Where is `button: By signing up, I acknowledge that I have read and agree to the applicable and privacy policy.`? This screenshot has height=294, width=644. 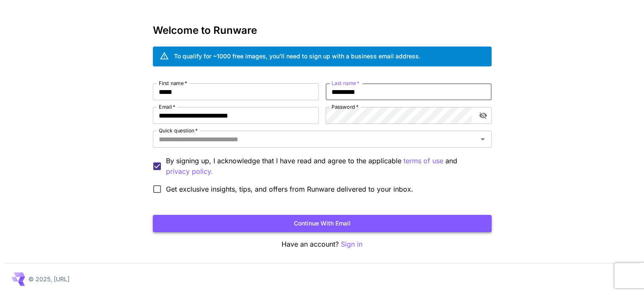 button: By signing up, I acknowledge that I have read and agree to the applicable and privacy policy. is located at coordinates (423, 161).